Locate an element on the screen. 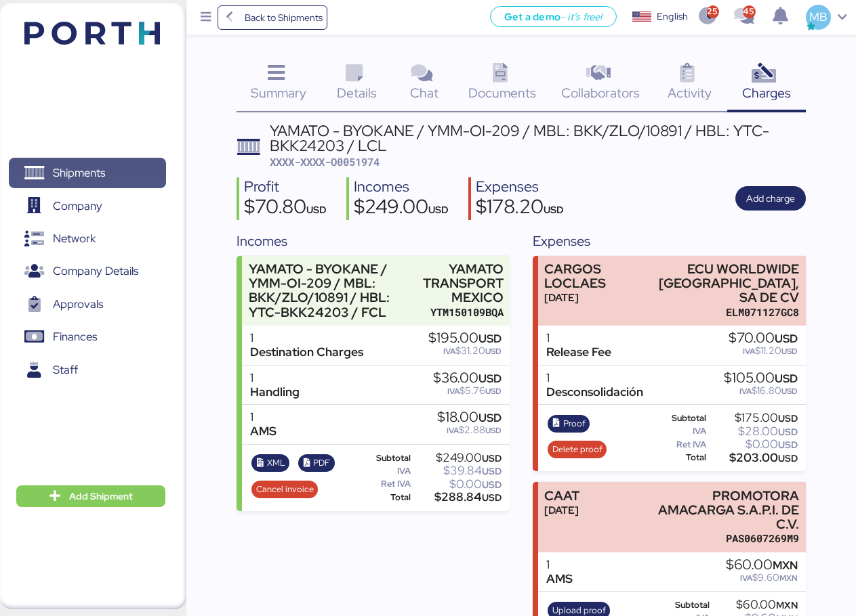 The width and height of the screenshot is (856, 616). div: $288.84 is located at coordinates (458, 497).